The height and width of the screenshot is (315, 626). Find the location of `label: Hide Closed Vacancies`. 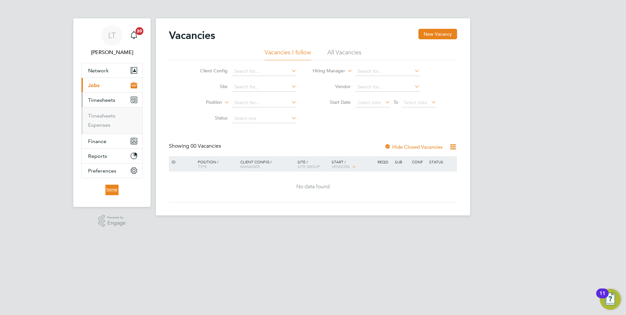

label: Hide Closed Vacancies is located at coordinates (414, 147).